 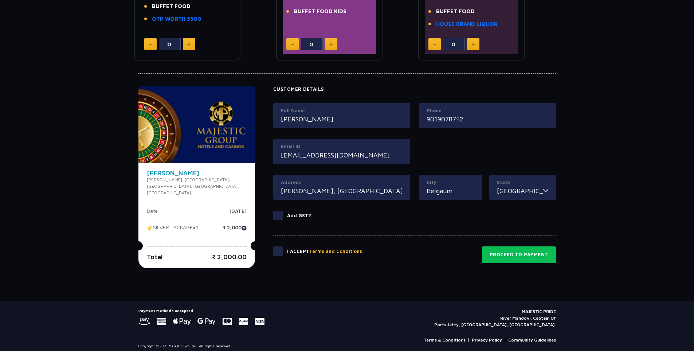 I want to click on label: Address, so click(x=342, y=183).